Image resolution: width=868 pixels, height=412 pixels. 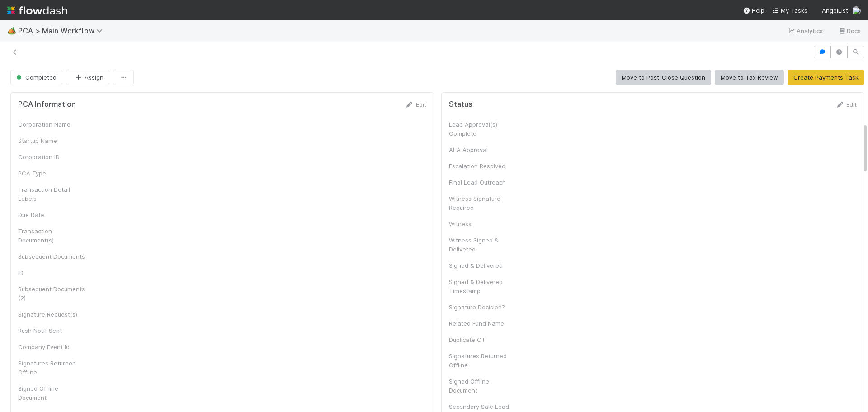 I want to click on div: Transaction Document(s), so click(x=52, y=236).